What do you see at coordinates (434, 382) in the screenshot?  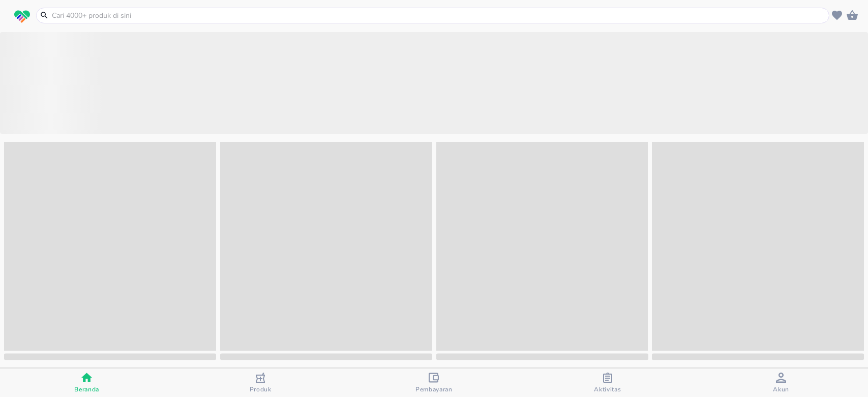 I see `button: Pembayaran` at bounding box center [434, 382].